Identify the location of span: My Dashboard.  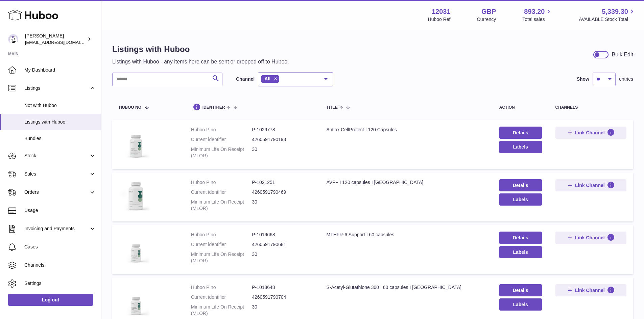
(60, 70).